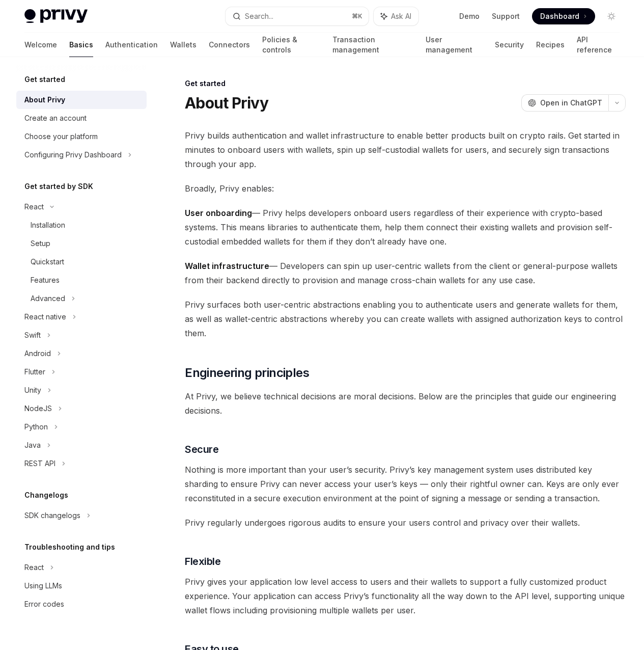 The image size is (644, 650). What do you see at coordinates (81, 45) in the screenshot?
I see `a: Basics` at bounding box center [81, 45].